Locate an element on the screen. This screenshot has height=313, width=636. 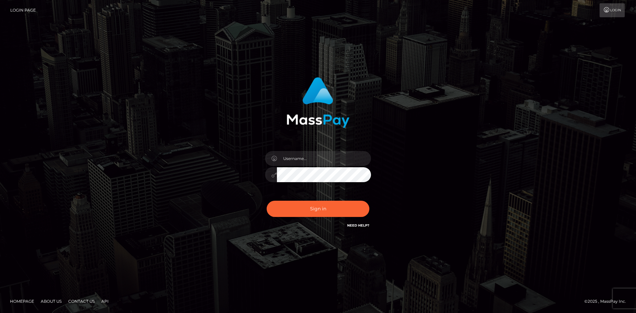
a: API is located at coordinates (105, 301).